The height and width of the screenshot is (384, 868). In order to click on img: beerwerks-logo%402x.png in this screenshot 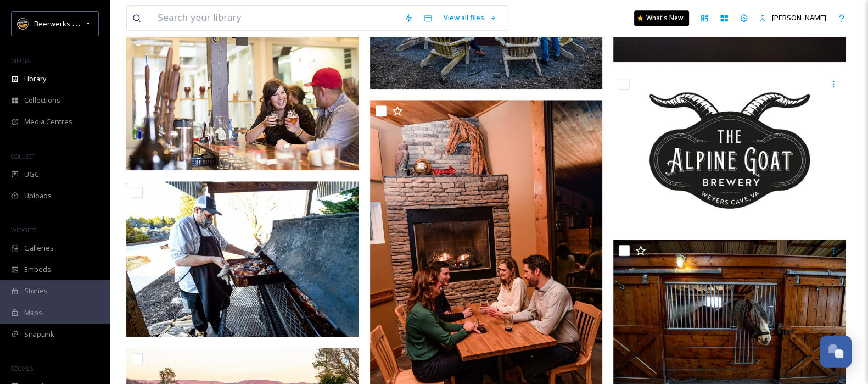, I will do `click(23, 24)`.